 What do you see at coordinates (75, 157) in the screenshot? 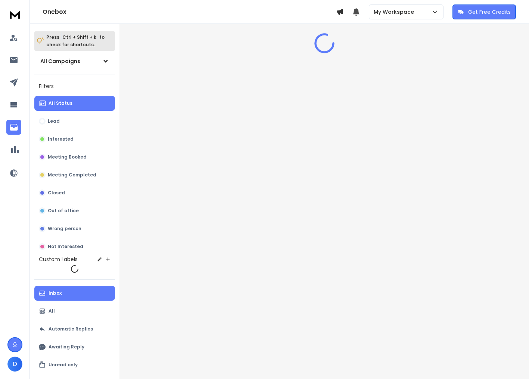
I see `button: Meeting Booked` at bounding box center [75, 157].